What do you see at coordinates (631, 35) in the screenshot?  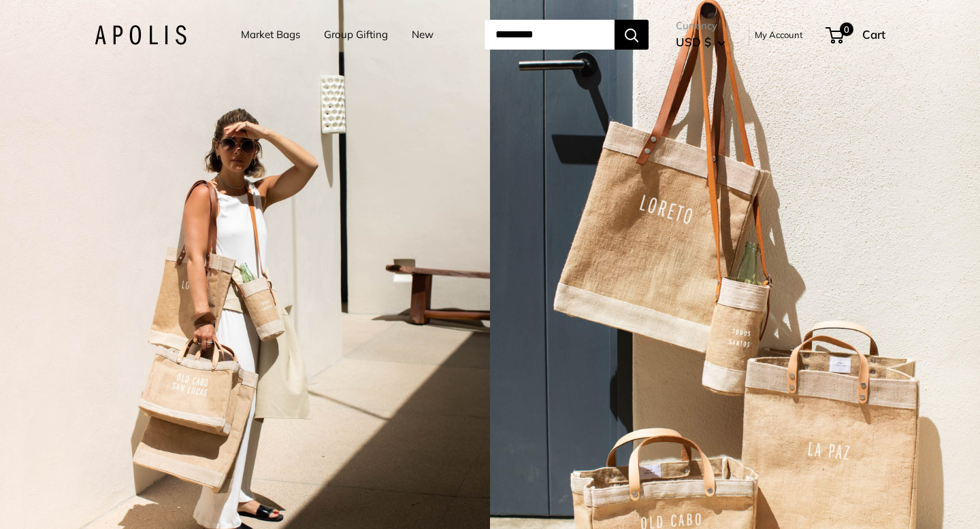 I see `button: Search` at bounding box center [631, 35].